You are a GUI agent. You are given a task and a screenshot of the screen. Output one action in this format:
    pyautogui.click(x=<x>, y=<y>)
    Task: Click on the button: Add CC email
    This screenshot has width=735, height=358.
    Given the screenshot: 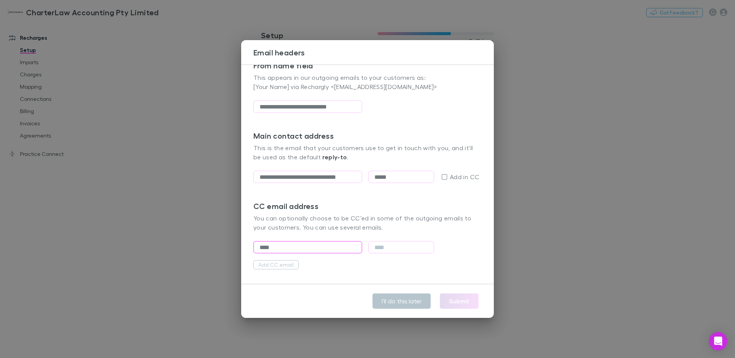 What is the action you would take?
    pyautogui.click(x=276, y=265)
    